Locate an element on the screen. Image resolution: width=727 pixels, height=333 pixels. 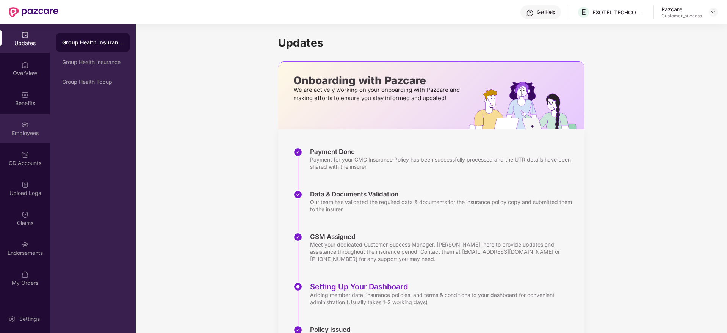
img: svg+xml;base64,PHN2ZyBpZD0iVXBkYXRlZCIgeG1sbnM9Imh0dHA6Ly93d3cudzMub3JnLzIwMDAvc3ZnIiB3aWR0aD0iMj... is located at coordinates (25, 35).